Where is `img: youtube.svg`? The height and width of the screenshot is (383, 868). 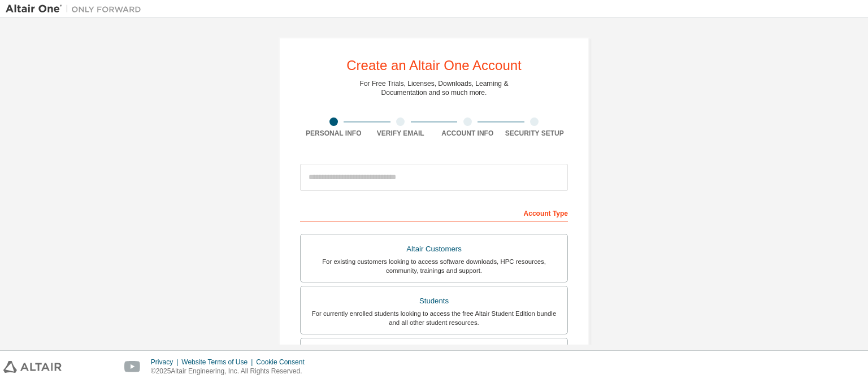
img: youtube.svg is located at coordinates (132, 367).